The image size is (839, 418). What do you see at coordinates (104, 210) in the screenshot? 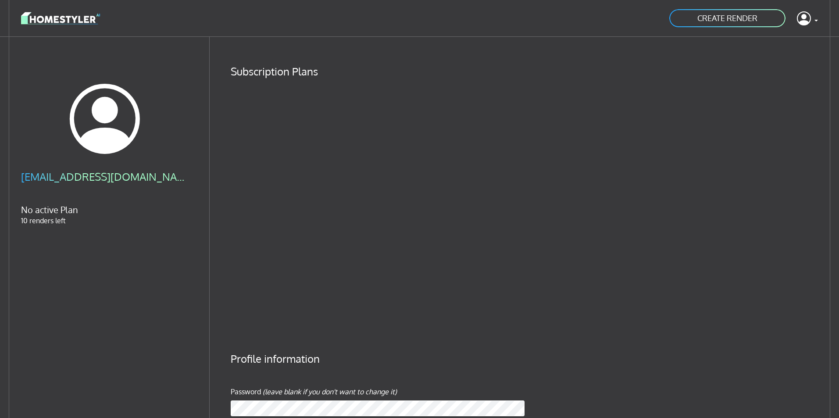
I see `h5: No active Plan` at bounding box center [104, 210].